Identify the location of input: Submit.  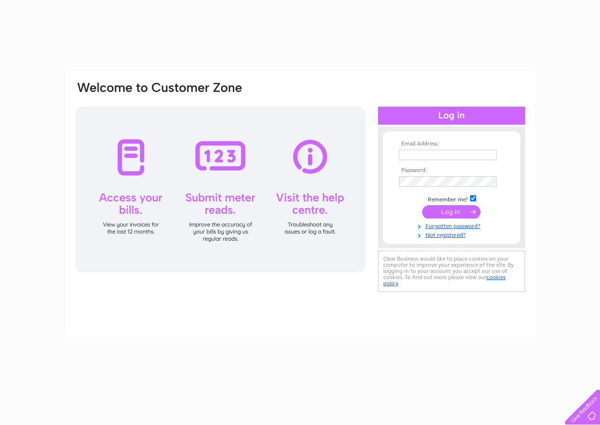
(451, 212).